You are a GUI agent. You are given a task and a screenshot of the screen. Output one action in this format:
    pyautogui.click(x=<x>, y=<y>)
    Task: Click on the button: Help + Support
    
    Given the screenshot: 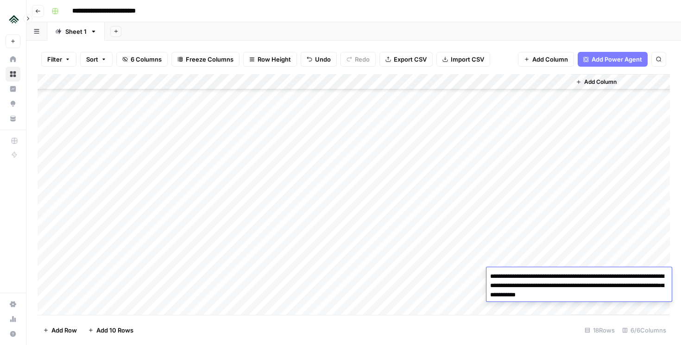 What is the action you would take?
    pyautogui.click(x=13, y=334)
    